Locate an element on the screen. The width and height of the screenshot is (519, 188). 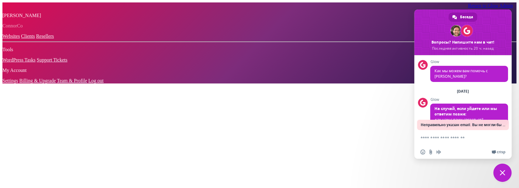
a: Settings is located at coordinates (10, 80).